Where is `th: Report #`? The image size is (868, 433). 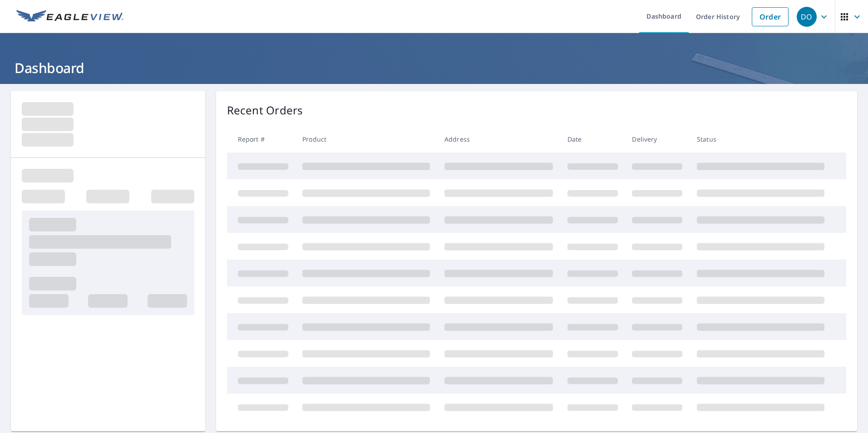
th: Report # is located at coordinates (261, 139).